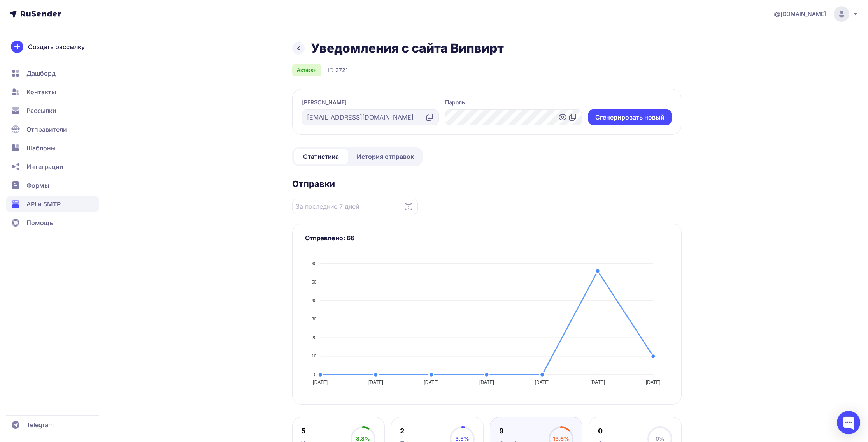  I want to click on tspan: 0, so click(315, 375).